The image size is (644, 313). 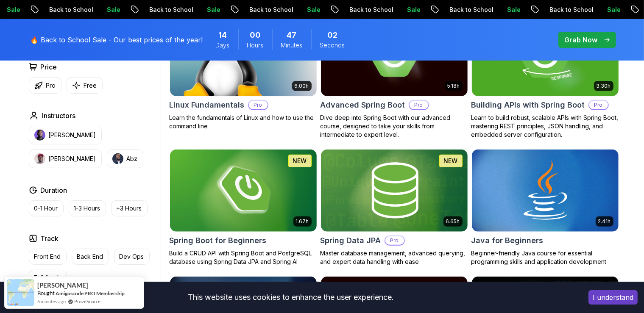 What do you see at coordinates (545, 191) in the screenshot?
I see `img: Java for Beginners card` at bounding box center [545, 191].